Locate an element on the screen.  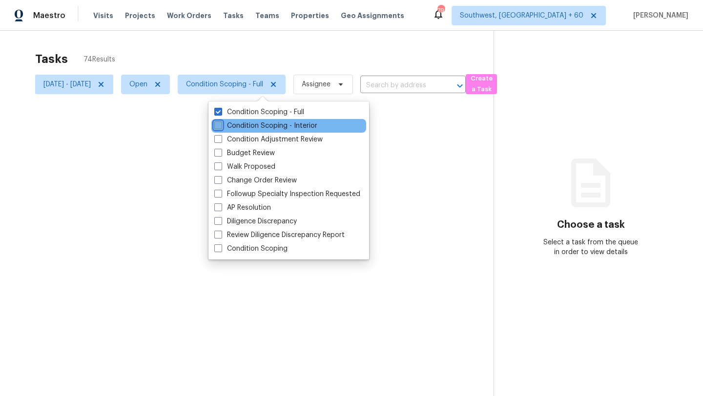
label: Condition Adjustment Review is located at coordinates (268, 140).